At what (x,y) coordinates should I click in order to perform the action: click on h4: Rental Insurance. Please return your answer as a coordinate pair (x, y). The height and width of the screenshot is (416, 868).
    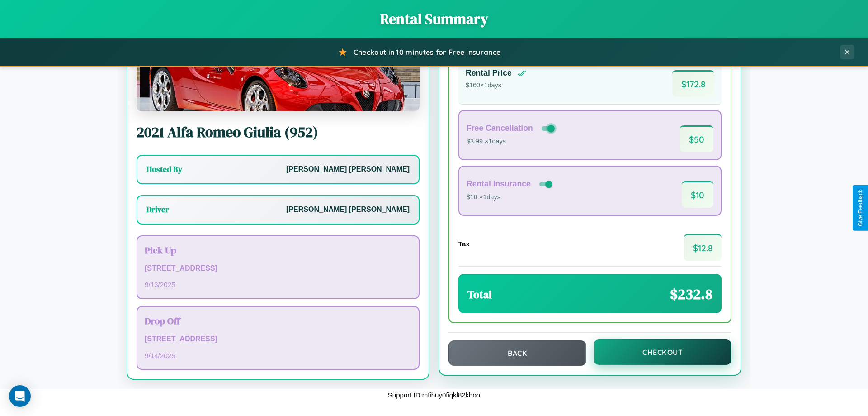
    Looking at the image, I should click on (499, 183).